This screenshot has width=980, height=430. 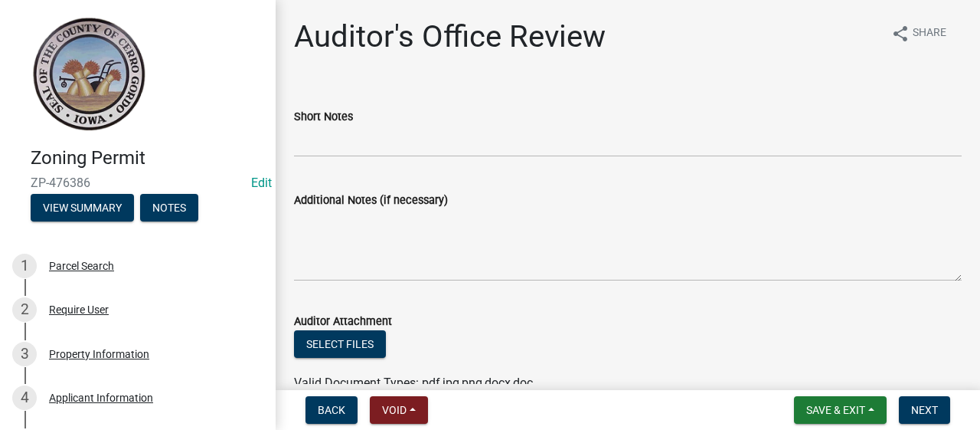 What do you see at coordinates (332, 410) in the screenshot?
I see `span: Back` at bounding box center [332, 410].